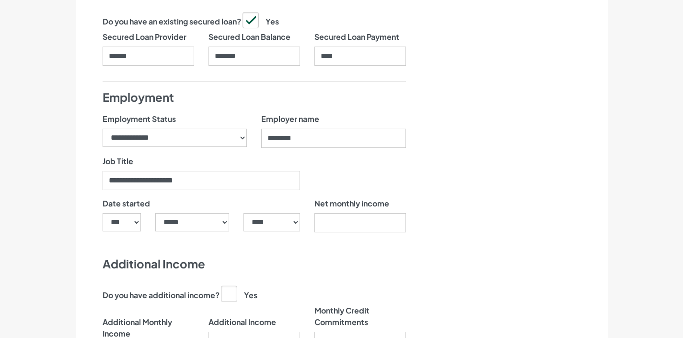  I want to click on label: Secured Loan Balance, so click(249, 37).